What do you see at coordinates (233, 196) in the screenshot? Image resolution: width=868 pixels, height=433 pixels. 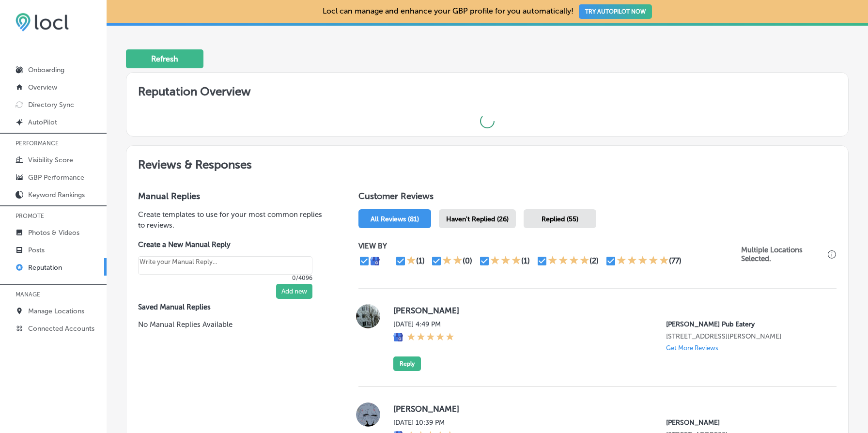 I see `h3: Manual Replies` at bounding box center [233, 196].